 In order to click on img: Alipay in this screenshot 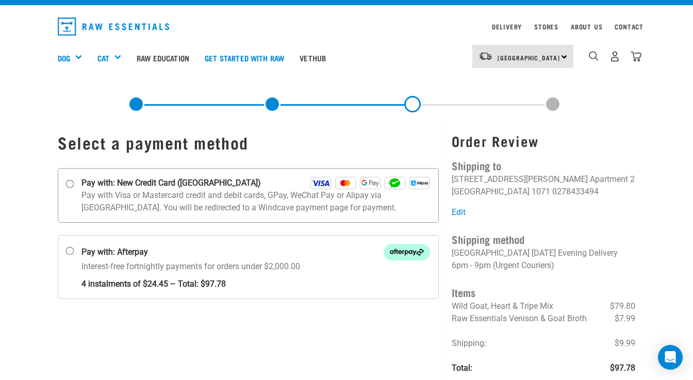, I will do `click(420, 183)`.